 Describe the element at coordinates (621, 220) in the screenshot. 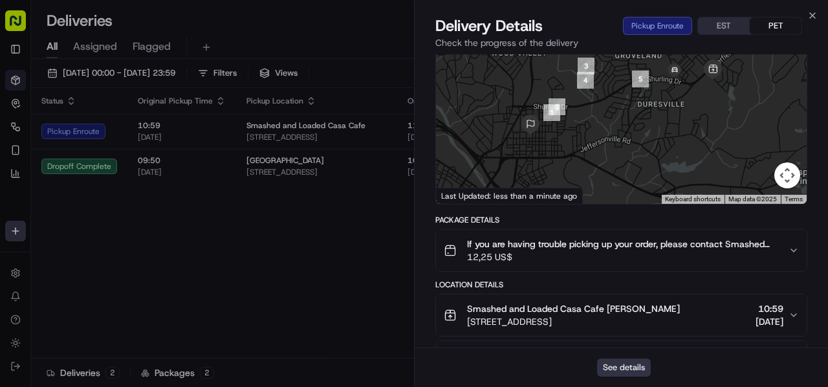

I see `div: Package Details` at that location.